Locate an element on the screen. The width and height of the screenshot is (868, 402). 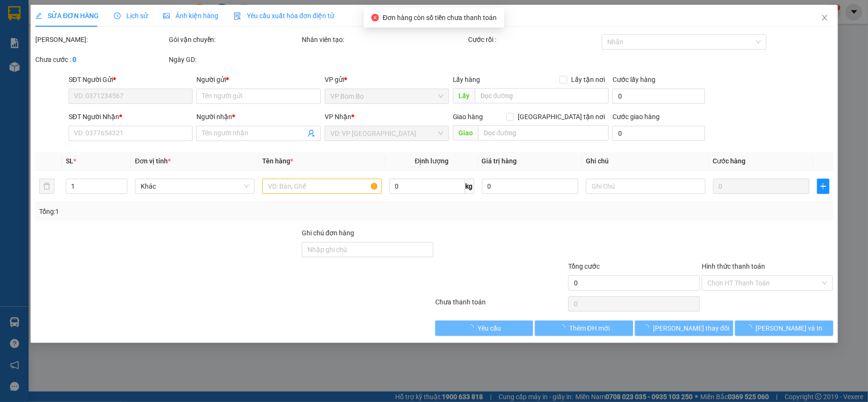
div: Gói vận chuyển: is located at coordinates (234, 40).